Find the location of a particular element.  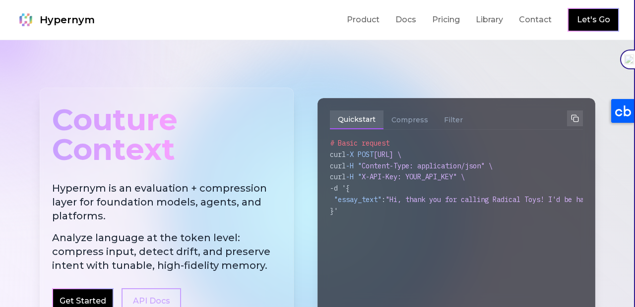

img: Hypernym Logo is located at coordinates (26, 20).